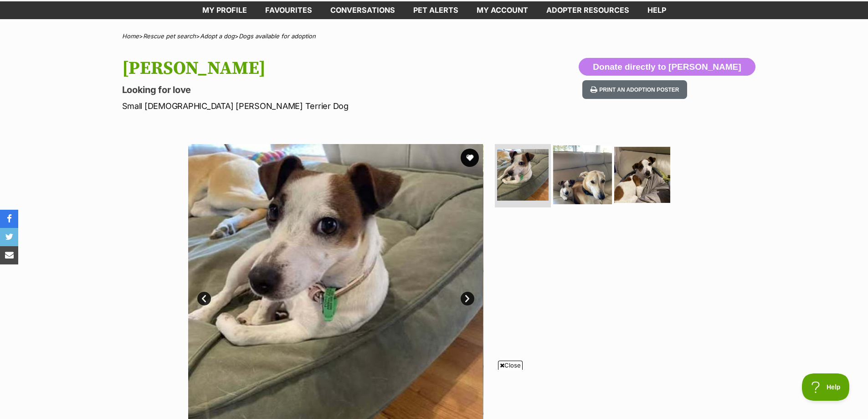  What do you see at coordinates (588, 10) in the screenshot?
I see `a: Adopter resources` at bounding box center [588, 10].